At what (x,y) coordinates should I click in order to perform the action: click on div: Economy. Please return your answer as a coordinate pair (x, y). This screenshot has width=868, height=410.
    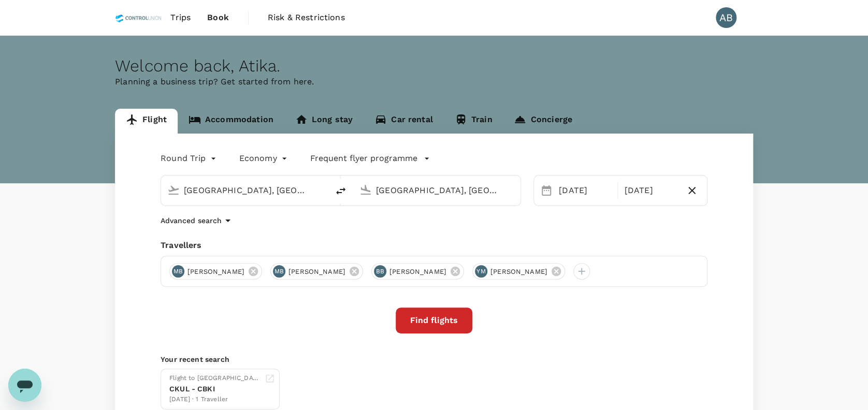
    Looking at the image, I should click on (264, 159).